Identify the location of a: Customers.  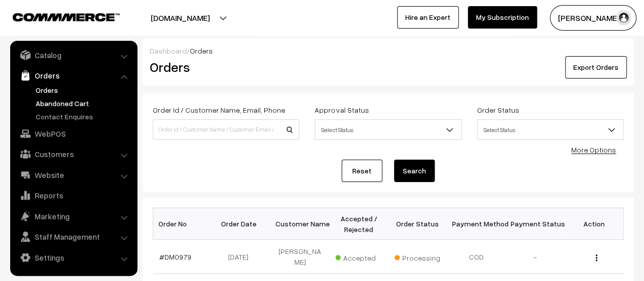
(73, 154).